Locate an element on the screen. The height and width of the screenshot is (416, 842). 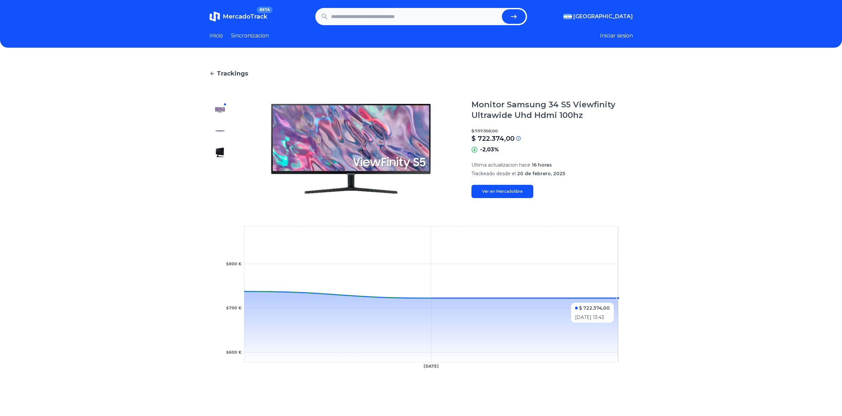
span: BETA is located at coordinates (264, 10).